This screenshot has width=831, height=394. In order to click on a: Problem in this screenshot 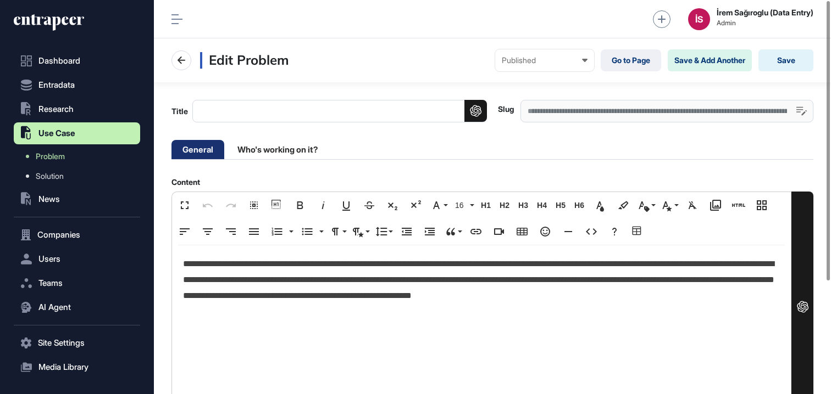, I will do `click(80, 157)`.